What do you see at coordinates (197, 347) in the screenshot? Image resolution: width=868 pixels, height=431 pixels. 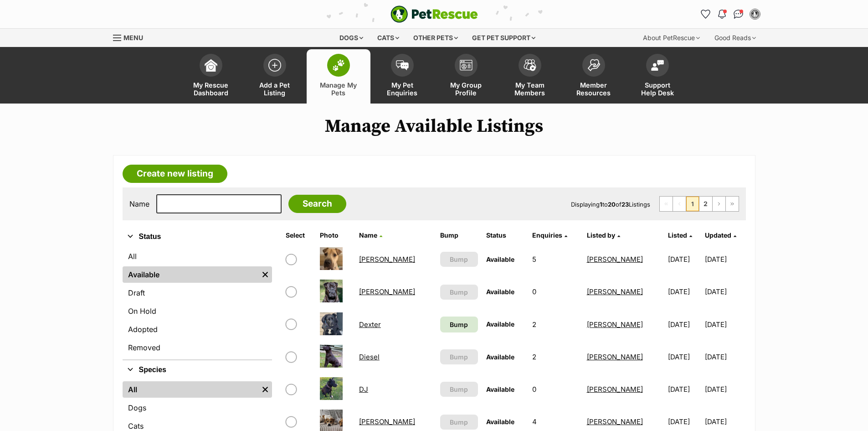 I see `a: Removed` at bounding box center [197, 347].